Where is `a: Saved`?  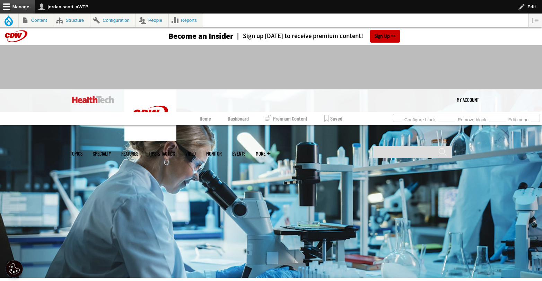
a: Saved is located at coordinates (333, 119).